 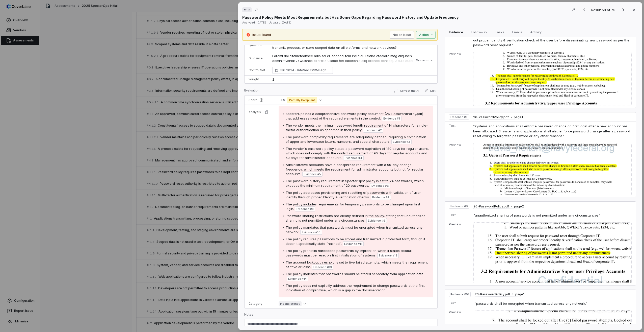 I want to click on span: Activity, so click(x=536, y=32).